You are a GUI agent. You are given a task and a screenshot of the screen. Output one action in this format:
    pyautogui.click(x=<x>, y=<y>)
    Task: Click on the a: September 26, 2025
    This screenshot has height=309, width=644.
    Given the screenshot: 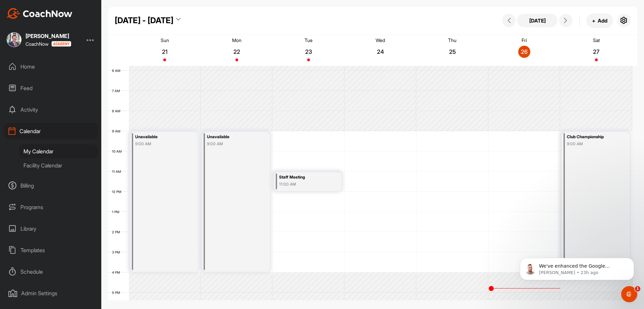 What is the action you would take?
    pyautogui.click(x=524, y=50)
    